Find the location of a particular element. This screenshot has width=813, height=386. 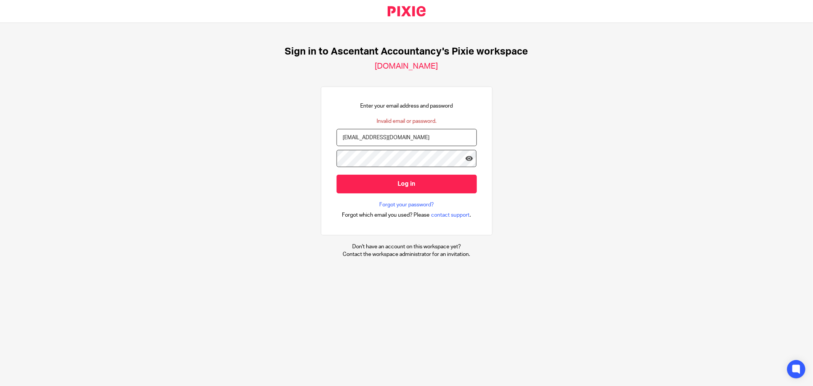

input: Log in is located at coordinates (407, 184).